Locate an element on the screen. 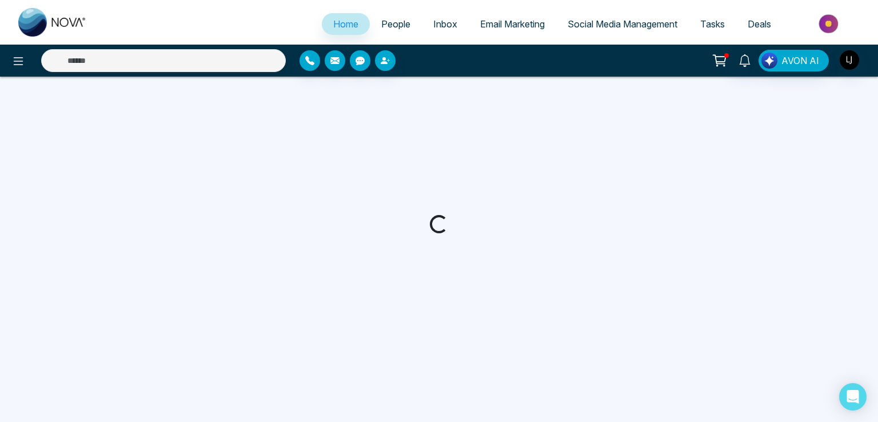  span: Inbox is located at coordinates (445, 24).